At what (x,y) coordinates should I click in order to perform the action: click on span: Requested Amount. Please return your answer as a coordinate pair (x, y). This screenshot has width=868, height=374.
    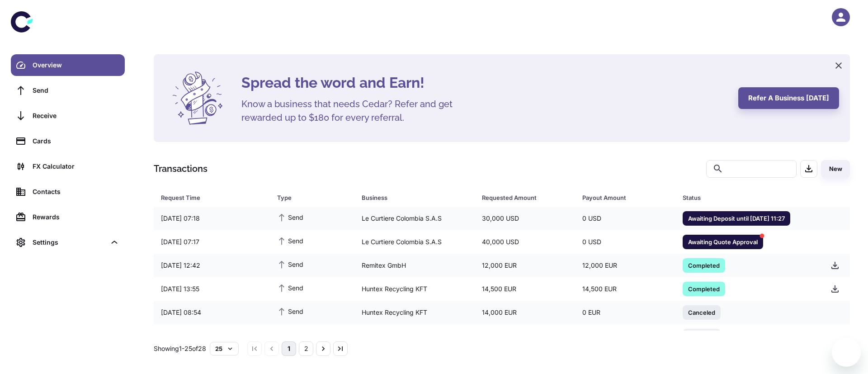
    Looking at the image, I should click on (527, 197).